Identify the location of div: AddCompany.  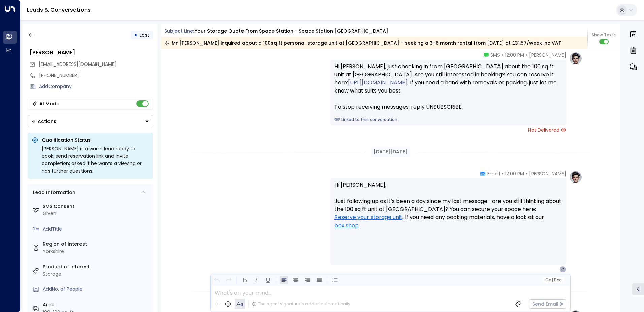
(96, 86).